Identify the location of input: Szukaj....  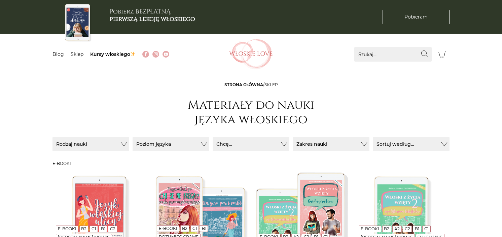
(393, 54).